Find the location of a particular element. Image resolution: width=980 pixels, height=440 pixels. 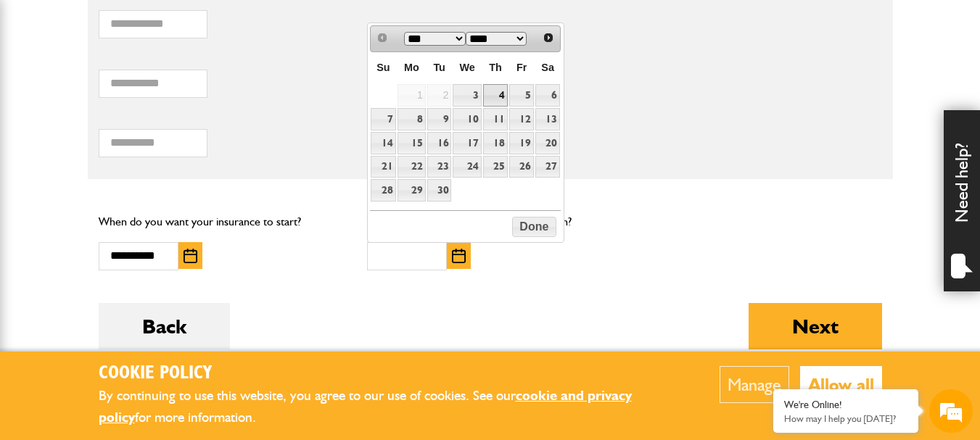

a: 11 is located at coordinates (496, 119).